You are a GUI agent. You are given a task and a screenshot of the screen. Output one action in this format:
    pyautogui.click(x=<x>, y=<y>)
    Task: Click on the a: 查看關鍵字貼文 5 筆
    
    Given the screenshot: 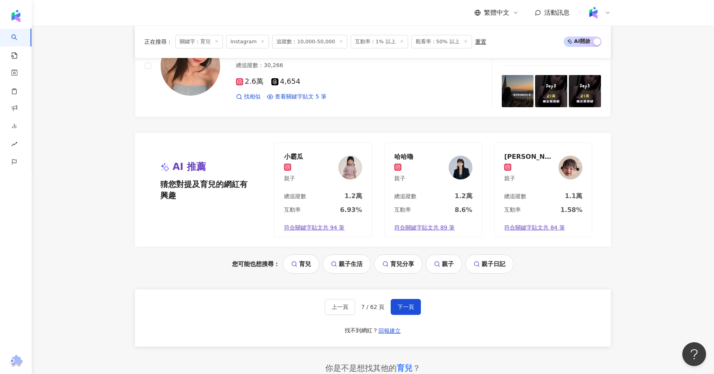 What is the action you would take?
    pyautogui.click(x=297, y=97)
    